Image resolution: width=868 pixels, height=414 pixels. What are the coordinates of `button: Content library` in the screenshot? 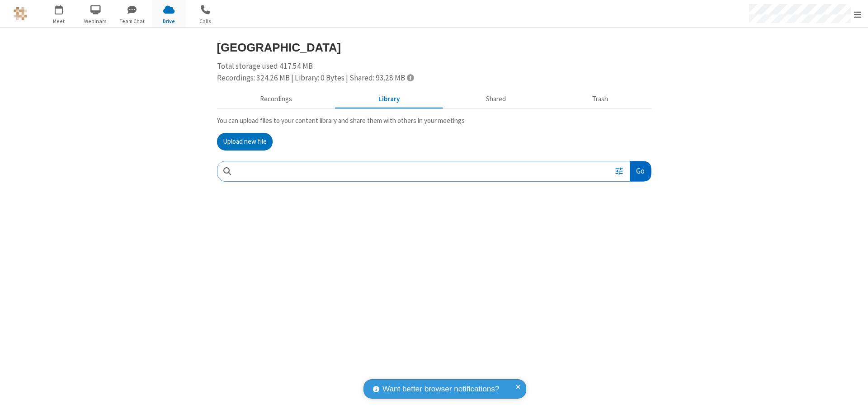 It's located at (389, 100).